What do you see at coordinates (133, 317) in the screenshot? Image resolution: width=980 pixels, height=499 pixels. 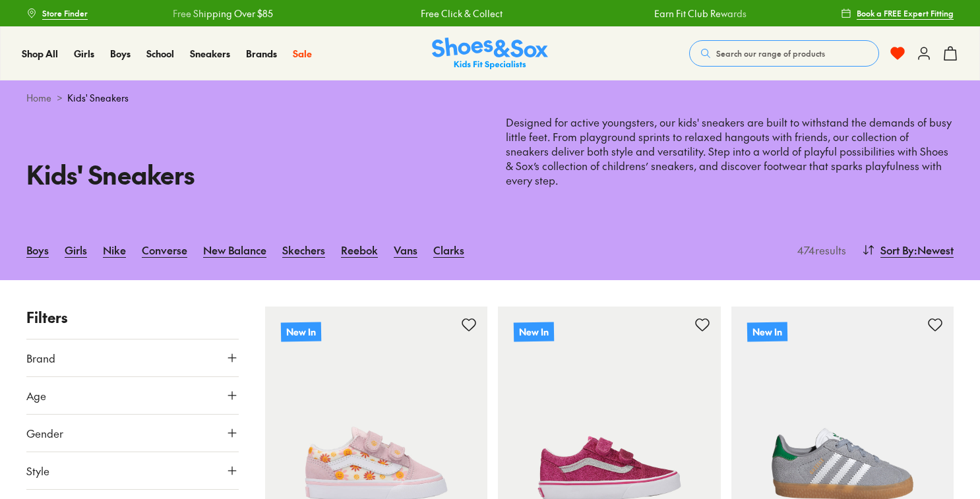 I see `p: Filters` at bounding box center [133, 317].